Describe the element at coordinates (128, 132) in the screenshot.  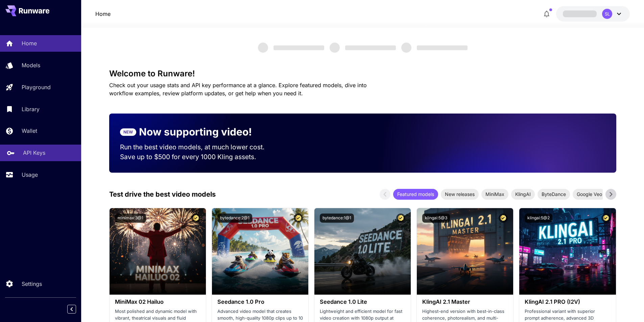
I see `p: NEW` at that location.